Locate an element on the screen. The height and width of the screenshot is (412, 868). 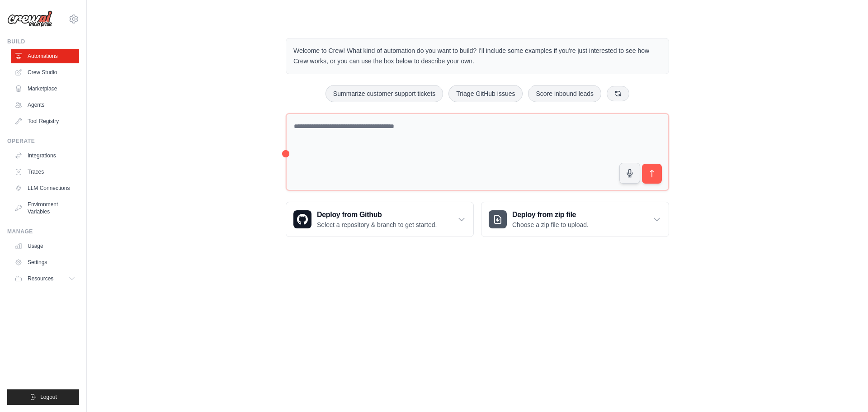
a: Agents is located at coordinates (45, 105).